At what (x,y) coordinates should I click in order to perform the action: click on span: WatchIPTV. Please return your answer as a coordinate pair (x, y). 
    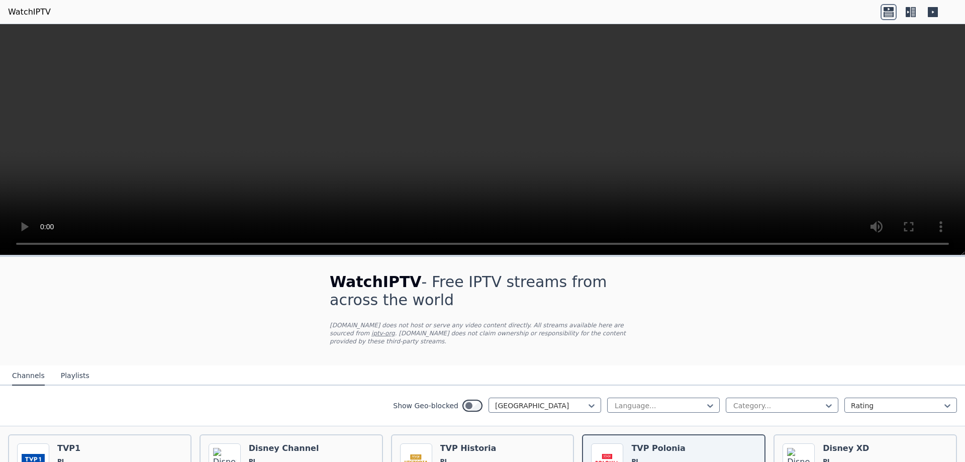
    Looking at the image, I should click on (376, 282).